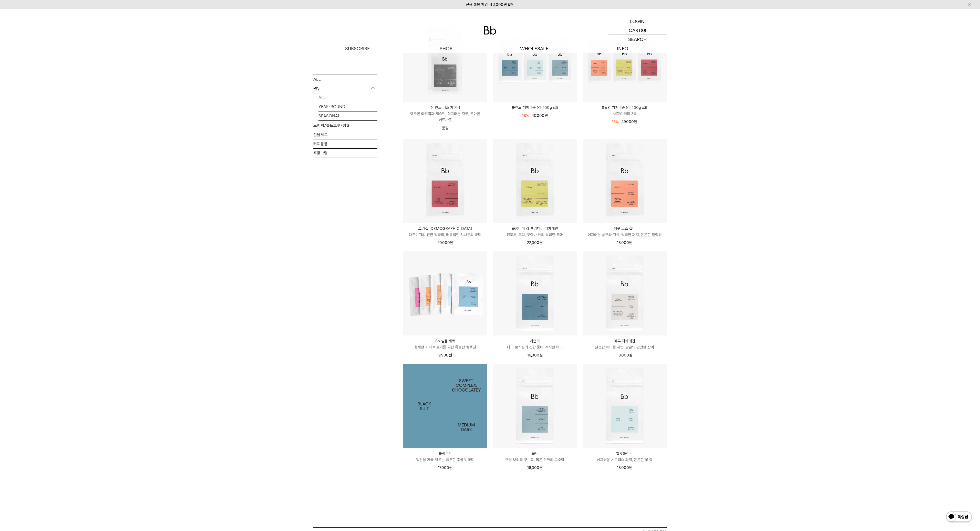 This screenshot has height=531, width=980. I want to click on a: 8월의 커피 3종 (각 200g x3), so click(625, 60).